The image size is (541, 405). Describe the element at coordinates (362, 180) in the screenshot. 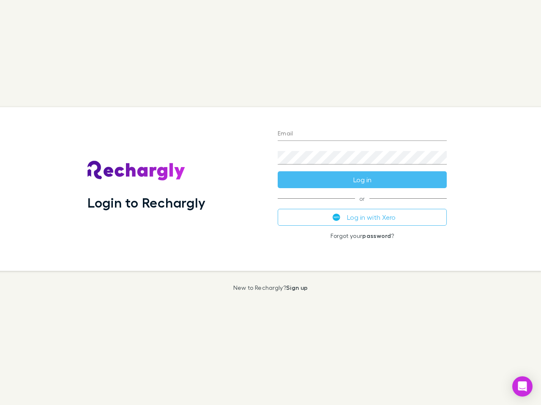

I see `button: Log in` at that location.